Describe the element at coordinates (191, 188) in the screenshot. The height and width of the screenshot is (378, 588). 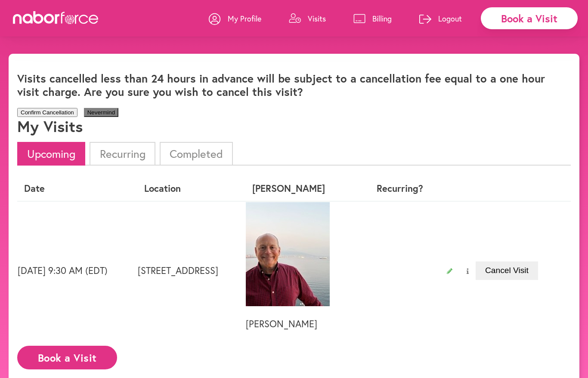
I see `th: Location` at that location.